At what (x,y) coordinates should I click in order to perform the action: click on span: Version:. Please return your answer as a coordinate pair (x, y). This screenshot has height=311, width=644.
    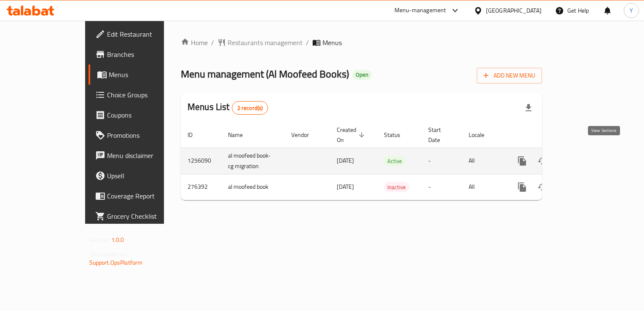
    Looking at the image, I should click on (100, 240).